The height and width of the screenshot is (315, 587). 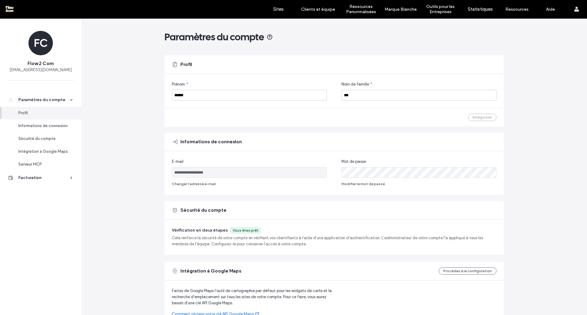 What do you see at coordinates (43, 126) in the screenshot?
I see `div: Informations de connexion` at bounding box center [43, 126].